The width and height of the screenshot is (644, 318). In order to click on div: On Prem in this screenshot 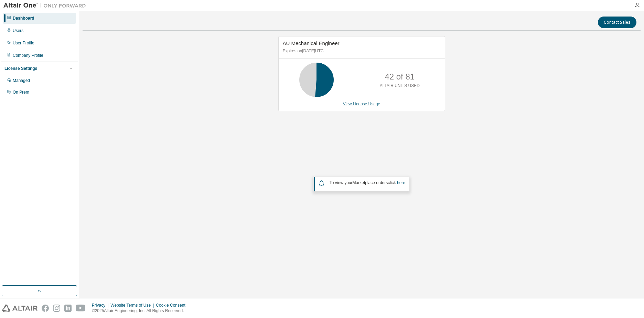, I will do `click(21, 92)`.